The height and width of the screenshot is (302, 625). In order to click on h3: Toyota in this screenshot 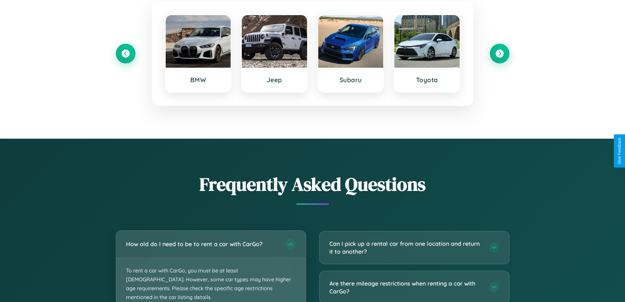, I will do `click(427, 80)`.